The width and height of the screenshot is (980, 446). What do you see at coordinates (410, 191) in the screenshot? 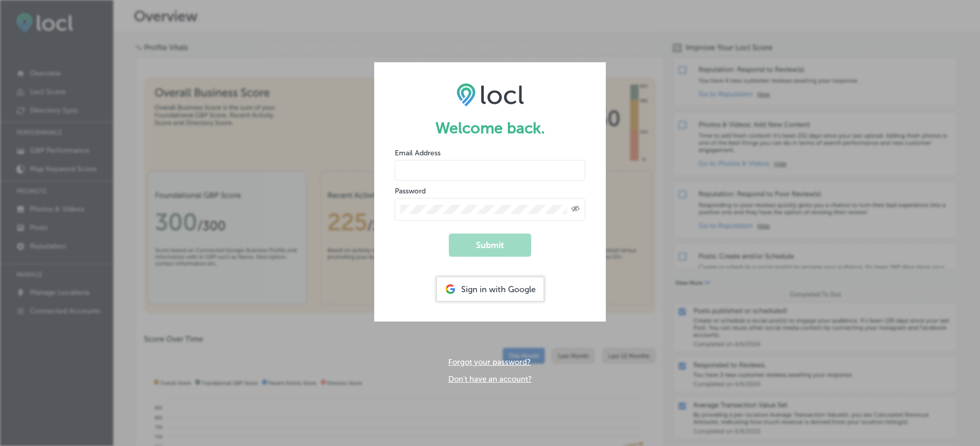
I see `label: Password` at bounding box center [410, 191].